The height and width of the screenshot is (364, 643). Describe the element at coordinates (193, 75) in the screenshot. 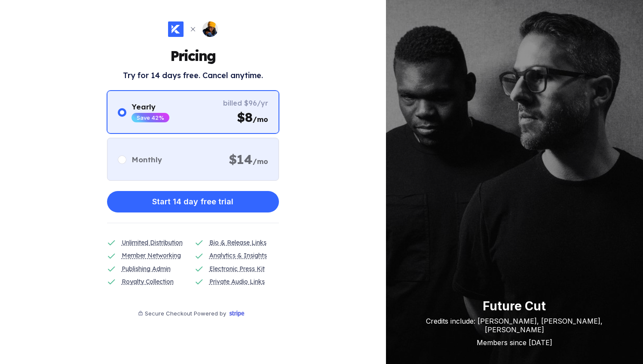

I see `h2: Try for 14 days free. Cancel anytime.` at that location.